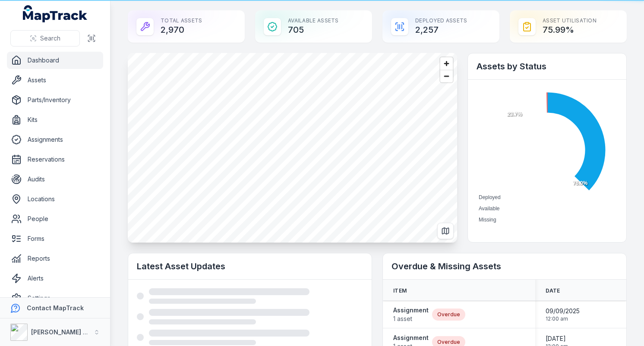 The width and height of the screenshot is (644, 346). What do you see at coordinates (292, 148) in the screenshot?
I see `canvas: Map` at bounding box center [292, 148].